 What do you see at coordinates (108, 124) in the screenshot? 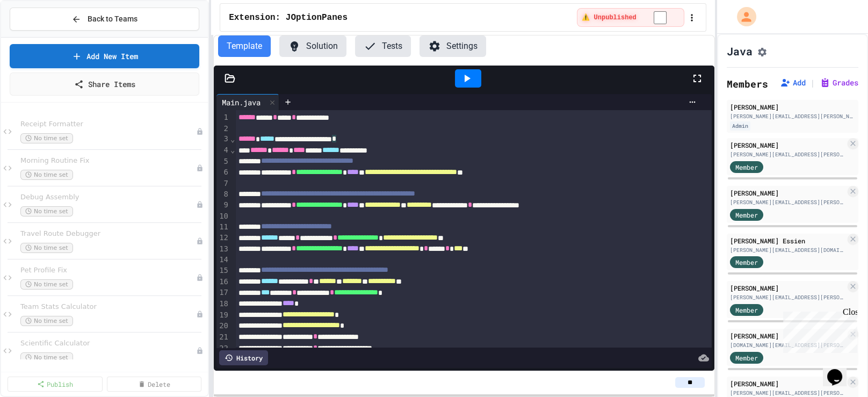
I see `span: Receipt Formatter` at bounding box center [108, 124].